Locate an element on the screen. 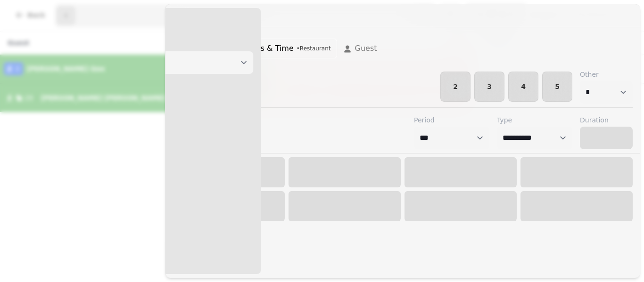 The image size is (644, 282). span: Guests & Time is located at coordinates (266, 49).